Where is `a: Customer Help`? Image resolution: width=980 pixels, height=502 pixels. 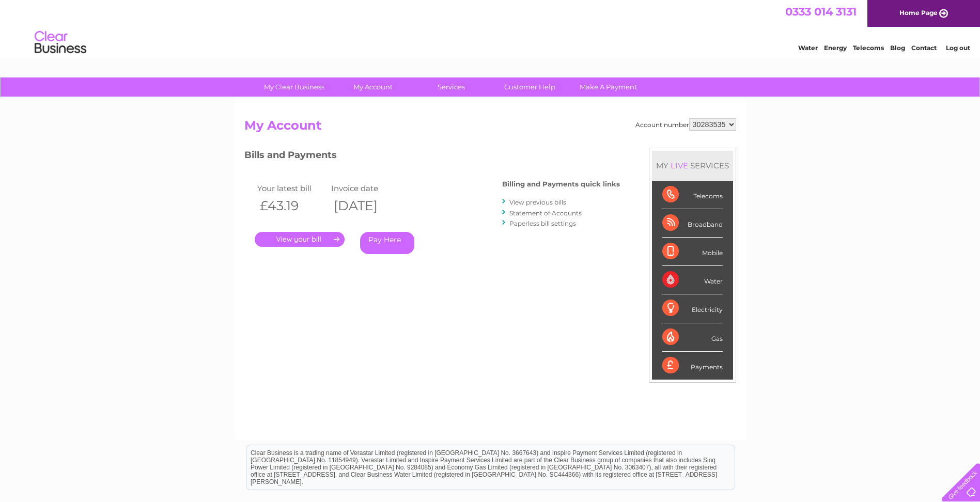
a: Customer Help is located at coordinates (529, 87).